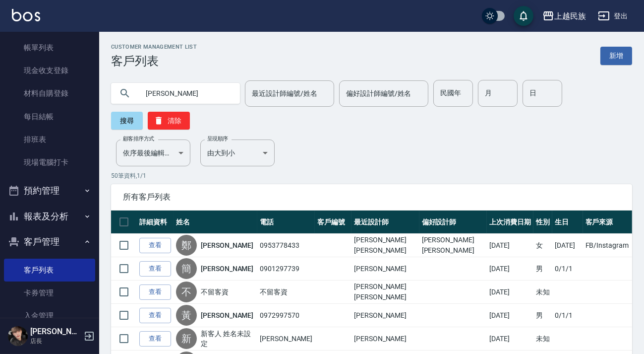  Describe the element at coordinates (286, 292) in the screenshot. I see `td: 不留客資` at that location.